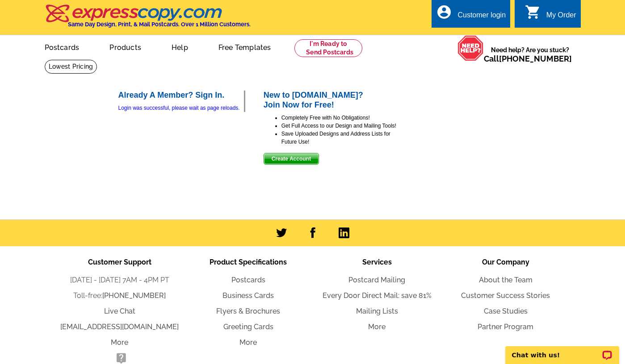  I want to click on button: Create Account, so click(291, 159).